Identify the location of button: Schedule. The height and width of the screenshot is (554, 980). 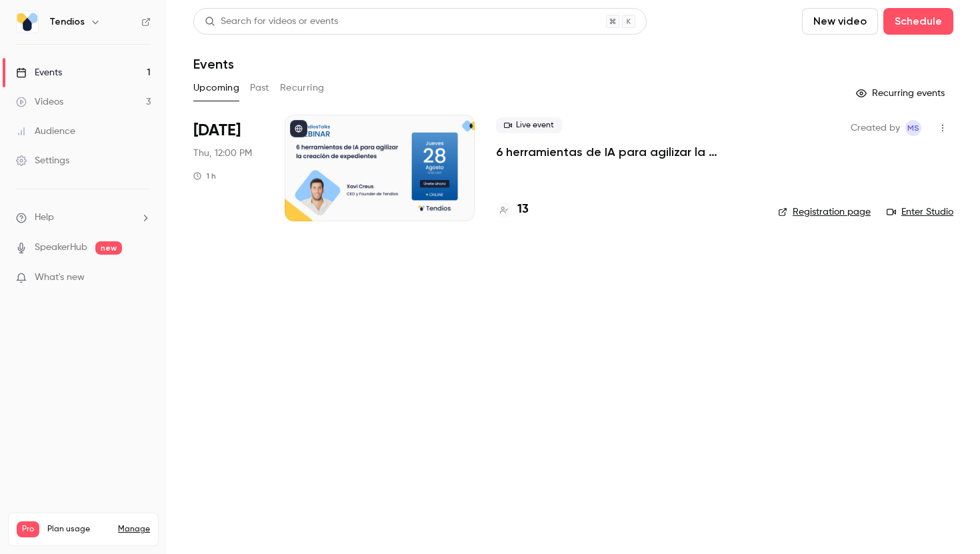
(918, 22).